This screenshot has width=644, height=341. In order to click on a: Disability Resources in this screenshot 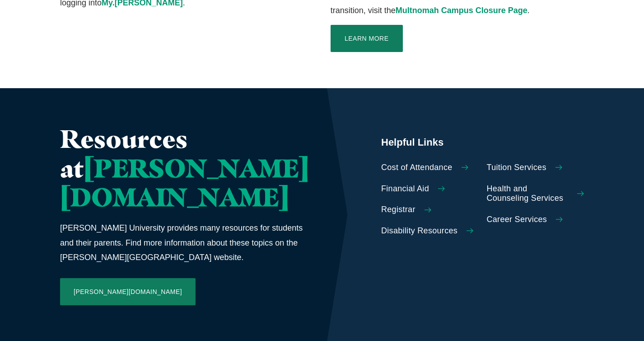, I will do `click(430, 231)`.